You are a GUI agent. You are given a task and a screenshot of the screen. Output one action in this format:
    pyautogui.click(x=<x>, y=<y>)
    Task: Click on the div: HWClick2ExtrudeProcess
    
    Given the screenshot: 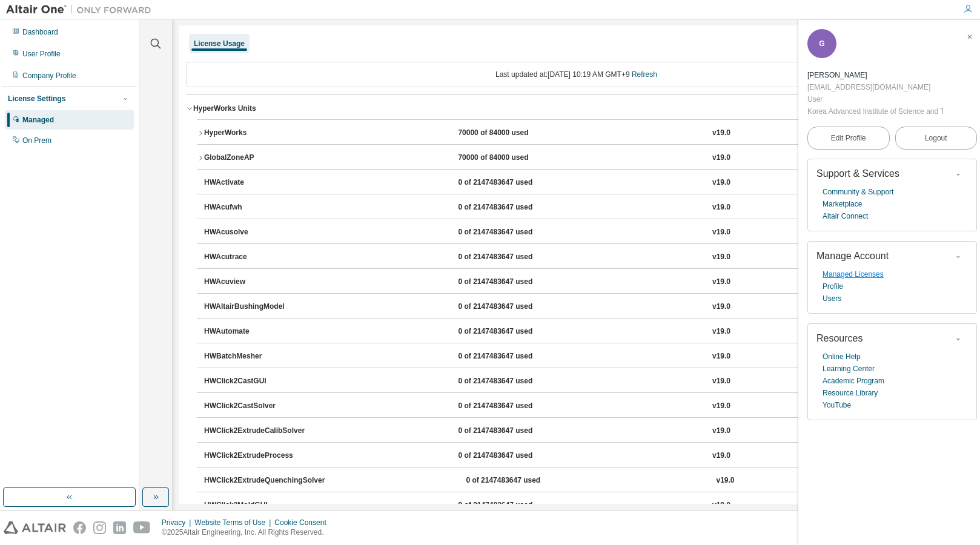 What is the action you would take?
    pyautogui.click(x=259, y=456)
    